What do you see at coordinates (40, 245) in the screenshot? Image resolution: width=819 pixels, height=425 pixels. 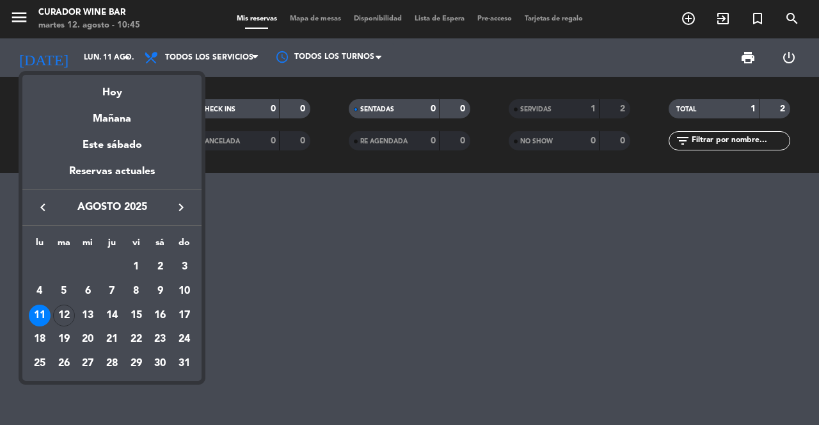 I see `th: lunes` at bounding box center [40, 245].